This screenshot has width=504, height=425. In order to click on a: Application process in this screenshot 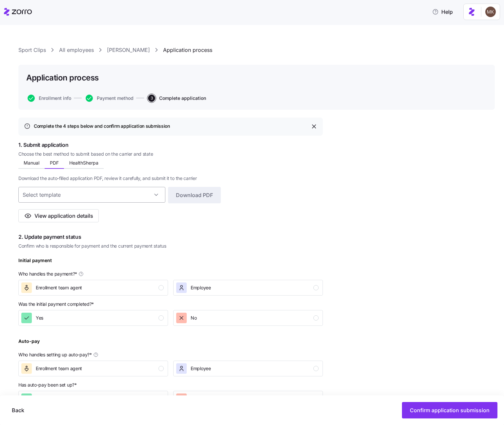, I will do `click(188, 50)`.